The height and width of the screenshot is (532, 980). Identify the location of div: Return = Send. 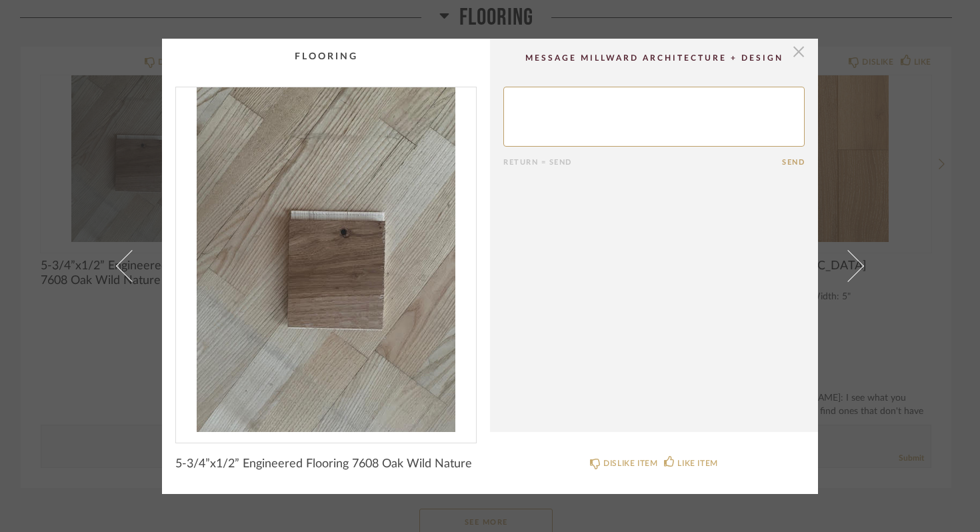
(642, 162).